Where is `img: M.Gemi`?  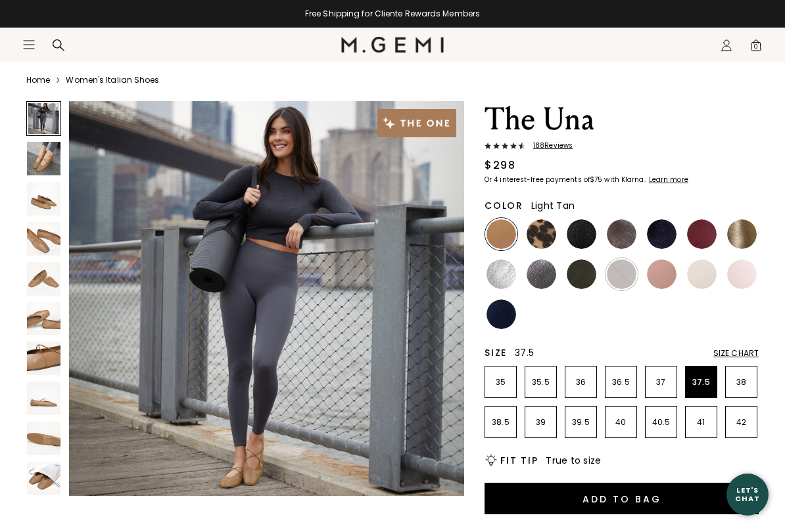
img: M.Gemi is located at coordinates (392, 44).